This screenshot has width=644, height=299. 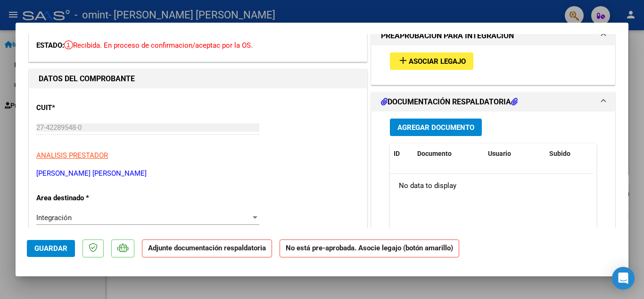 I want to click on button: Agregar Documento, so click(x=435, y=127).